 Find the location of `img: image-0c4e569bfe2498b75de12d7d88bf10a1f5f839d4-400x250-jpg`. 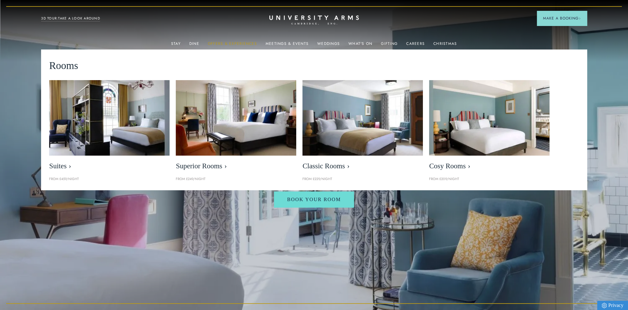

img: image-0c4e569bfe2498b75de12d7d88bf10a1f5f839d4-400x250-jpg is located at coordinates (489, 118).